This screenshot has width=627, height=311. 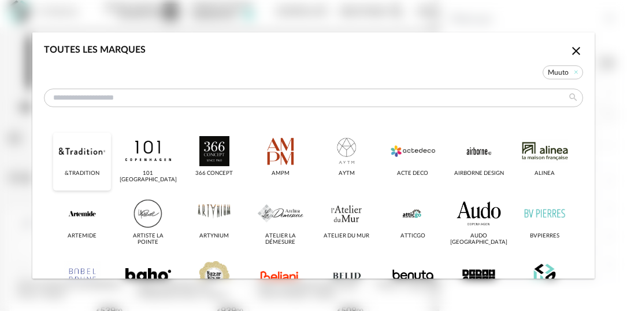 I want to click on div: 366 Concept, so click(x=214, y=173).